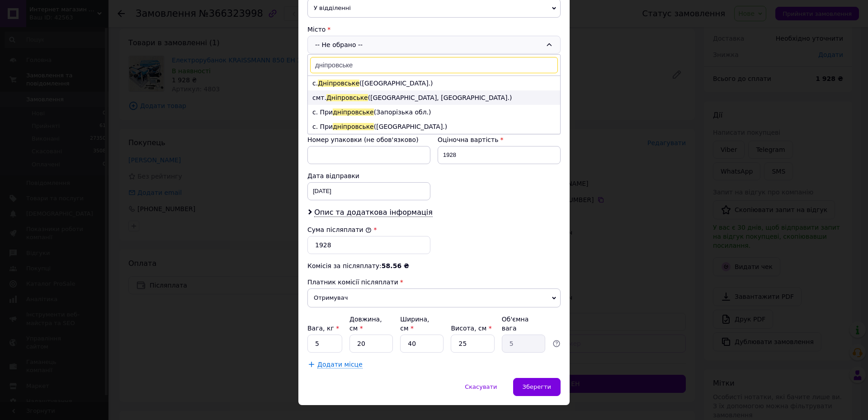  Describe the element at coordinates (471, 329) in the screenshot. I see `label: Висота, см` at that location.